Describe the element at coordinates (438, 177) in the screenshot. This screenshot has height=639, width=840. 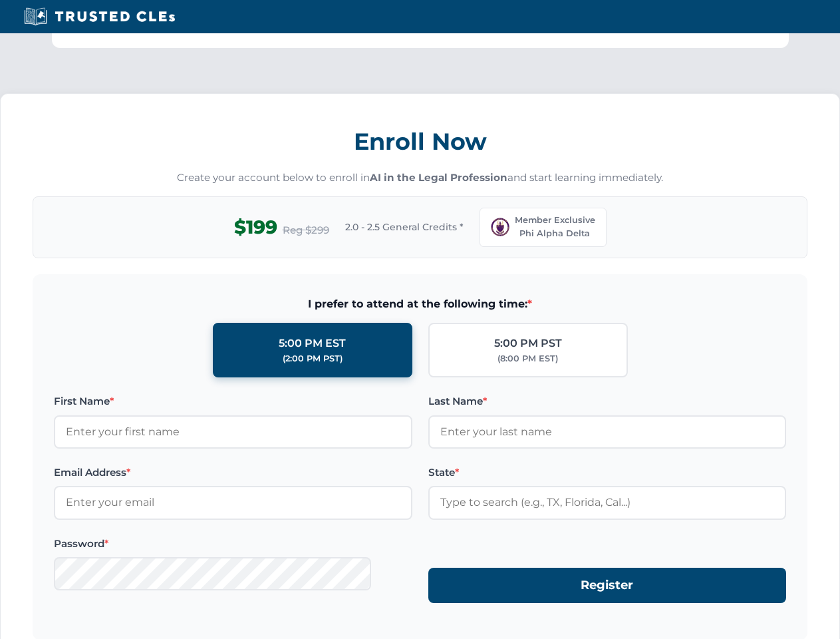
I see `strong: AI in the Legal Profession` at that location.